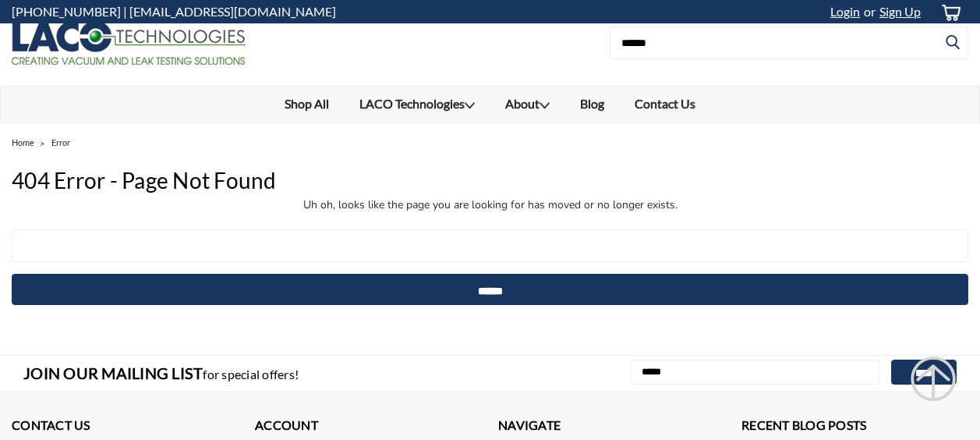 This screenshot has height=440, width=980. Describe the element at coordinates (854, 427) in the screenshot. I see `h3: Recent Blog Posts` at that location.